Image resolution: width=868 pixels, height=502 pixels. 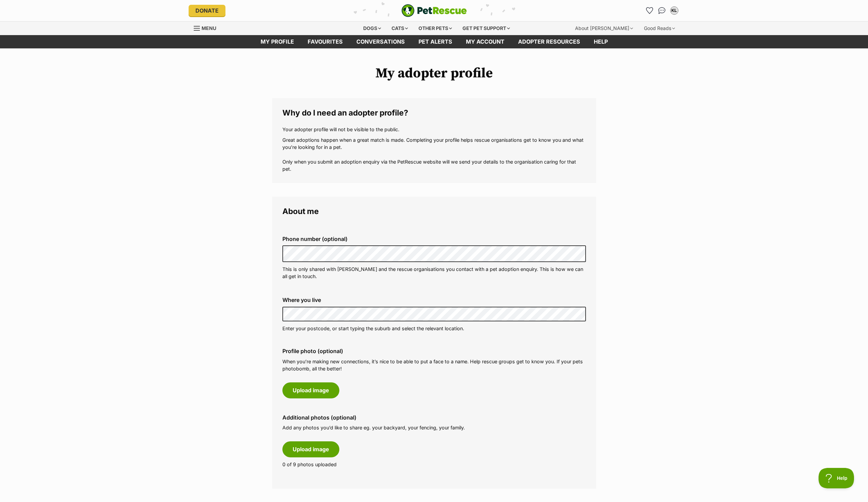 What do you see at coordinates (486, 28) in the screenshot?
I see `div: Get pet support` at bounding box center [486, 28].